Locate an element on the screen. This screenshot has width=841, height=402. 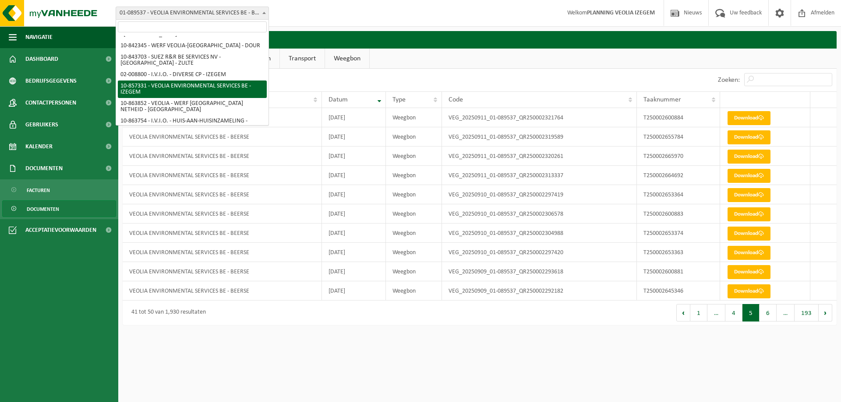
button: 4 is located at coordinates (733, 313).